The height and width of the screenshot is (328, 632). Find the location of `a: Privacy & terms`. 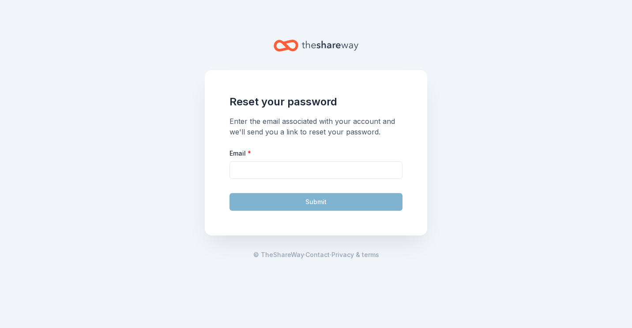

a: Privacy & terms is located at coordinates (355, 255).